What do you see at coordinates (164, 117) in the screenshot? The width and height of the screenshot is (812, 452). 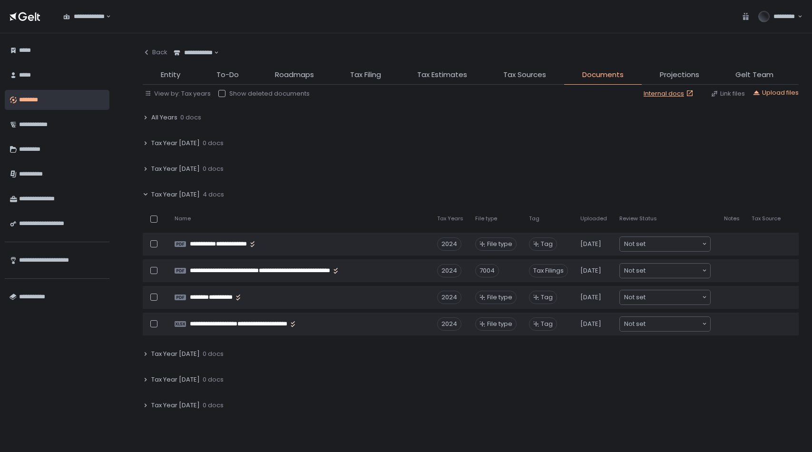 I see `span: All Years` at bounding box center [164, 117].